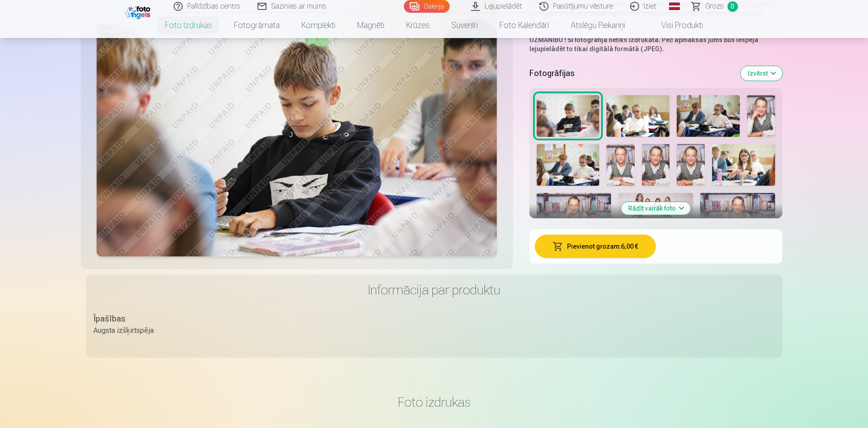  Describe the element at coordinates (123, 319) in the screenshot. I see `div: Īpašības` at that location.